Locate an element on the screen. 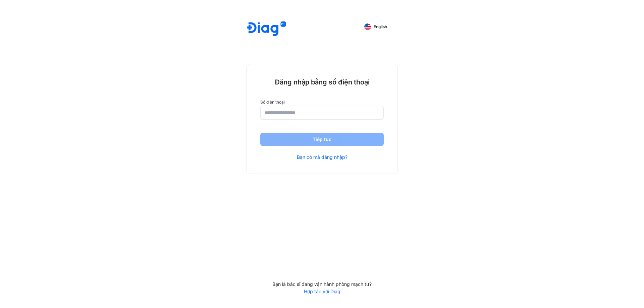 The image size is (644, 308). a: Bạn có mã đăng nhập? is located at coordinates (322, 157).